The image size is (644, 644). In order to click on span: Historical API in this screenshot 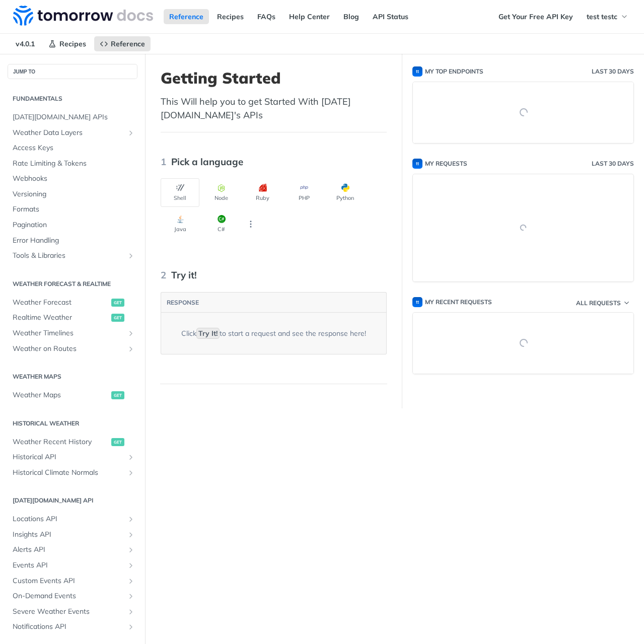, I will do `click(69, 457)`.